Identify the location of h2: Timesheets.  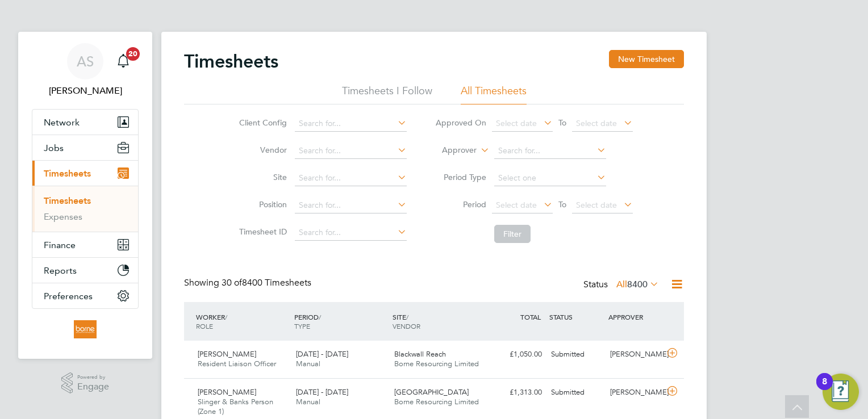
(231, 61).